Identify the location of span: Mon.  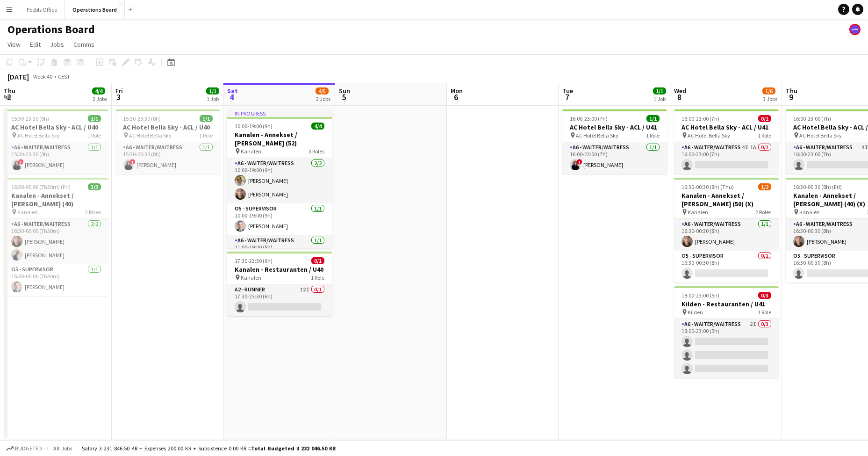
(457, 91).